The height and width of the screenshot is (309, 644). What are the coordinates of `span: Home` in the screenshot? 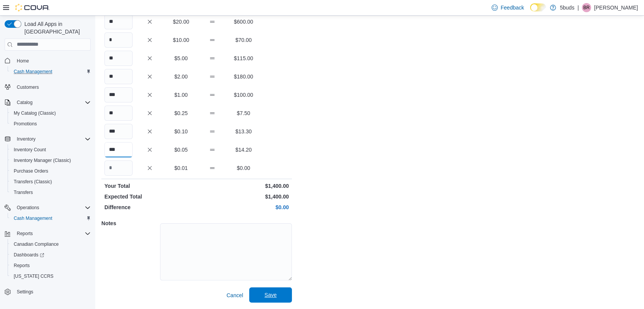 It's located at (23, 61).